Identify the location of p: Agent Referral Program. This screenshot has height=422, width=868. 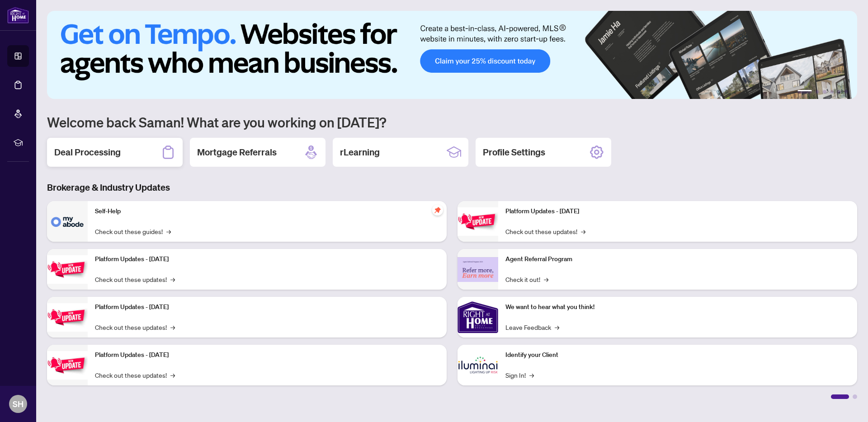
(678, 259).